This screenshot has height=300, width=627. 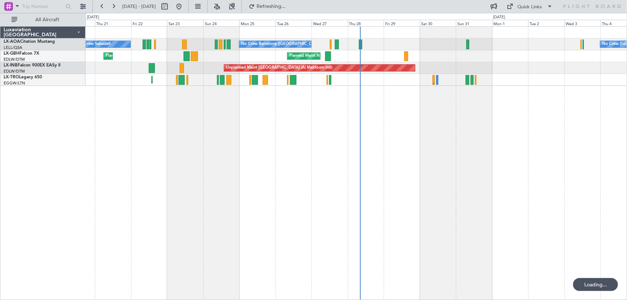 I want to click on span: LX-TRO, so click(x=11, y=77).